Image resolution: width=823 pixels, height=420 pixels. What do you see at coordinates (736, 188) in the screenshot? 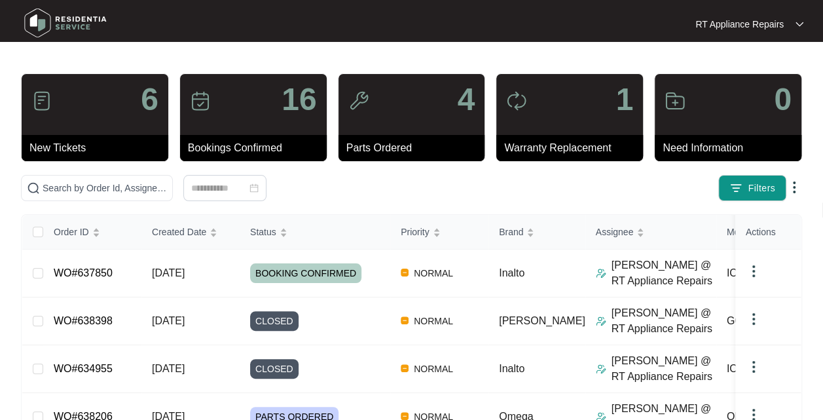
I see `img: filter icon` at bounding box center [736, 188].